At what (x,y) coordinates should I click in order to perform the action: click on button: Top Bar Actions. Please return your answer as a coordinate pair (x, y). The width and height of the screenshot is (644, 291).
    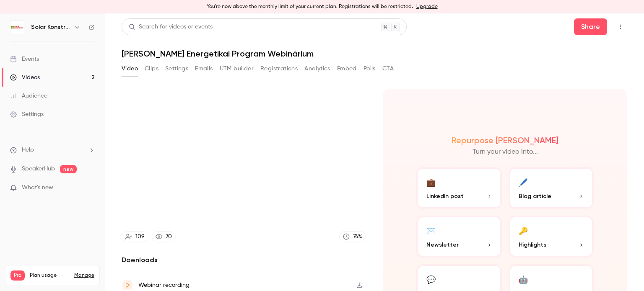
    Looking at the image, I should click on (620, 27).